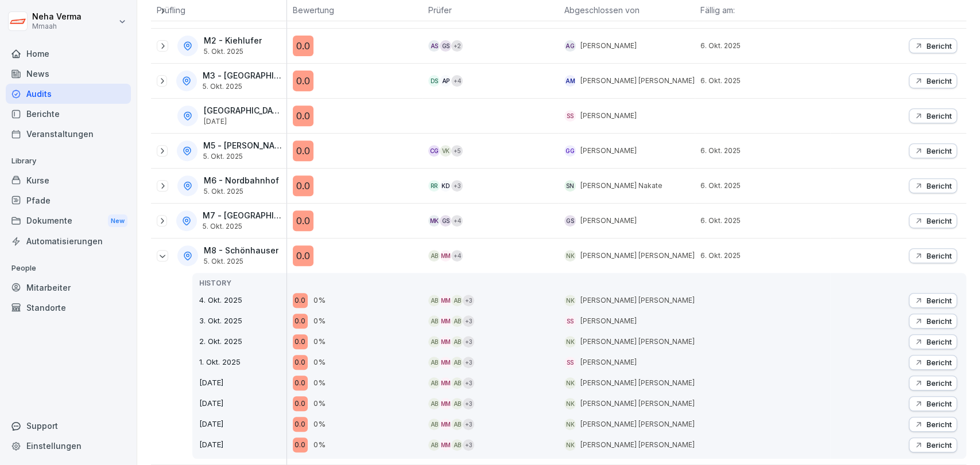  I want to click on div: SN, so click(570, 186).